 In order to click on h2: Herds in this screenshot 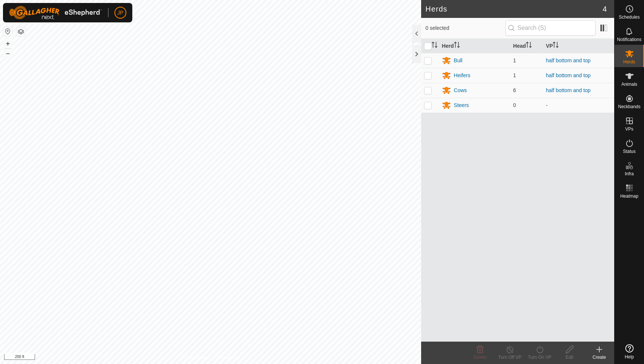, I will do `click(514, 9)`.